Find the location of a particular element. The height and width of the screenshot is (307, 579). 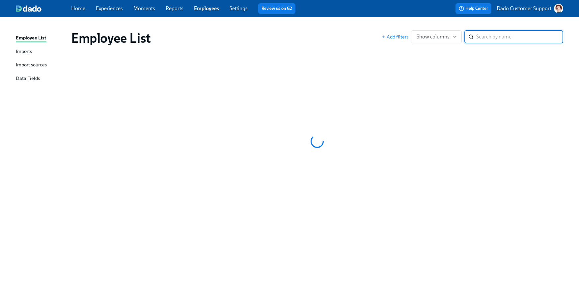

button: Show columns is located at coordinates (436, 37).